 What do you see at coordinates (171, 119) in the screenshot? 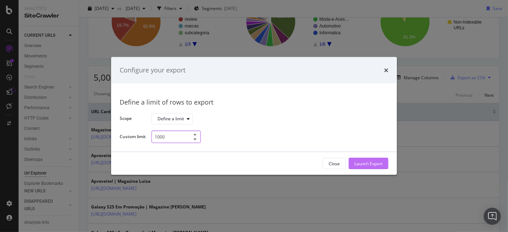
I see `div: Define a limit` at bounding box center [171, 119].